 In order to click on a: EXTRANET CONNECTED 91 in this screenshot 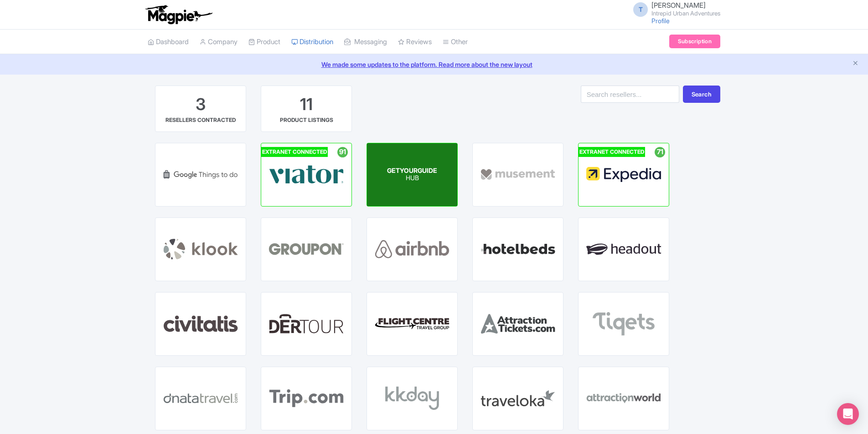, I will do `click(306, 175)`.